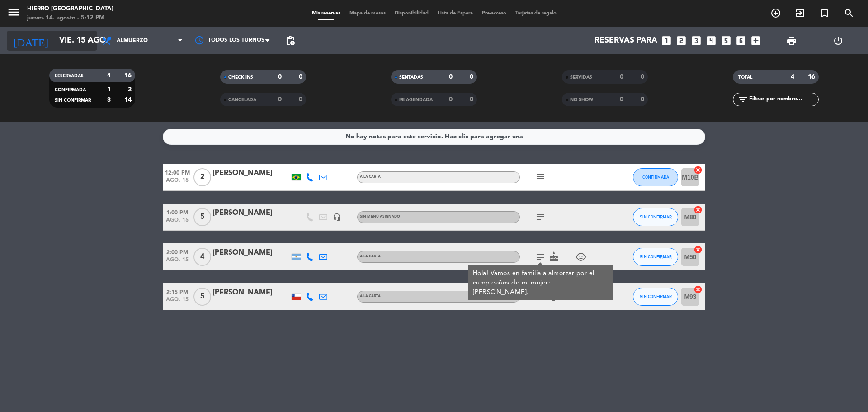  Describe the element at coordinates (681, 41) in the screenshot. I see `i: looks_two` at that location.